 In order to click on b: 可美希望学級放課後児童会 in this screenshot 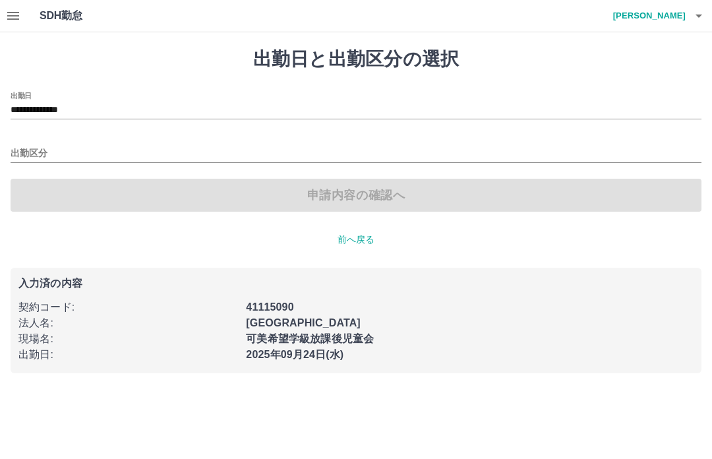, I will do `click(310, 338)`.